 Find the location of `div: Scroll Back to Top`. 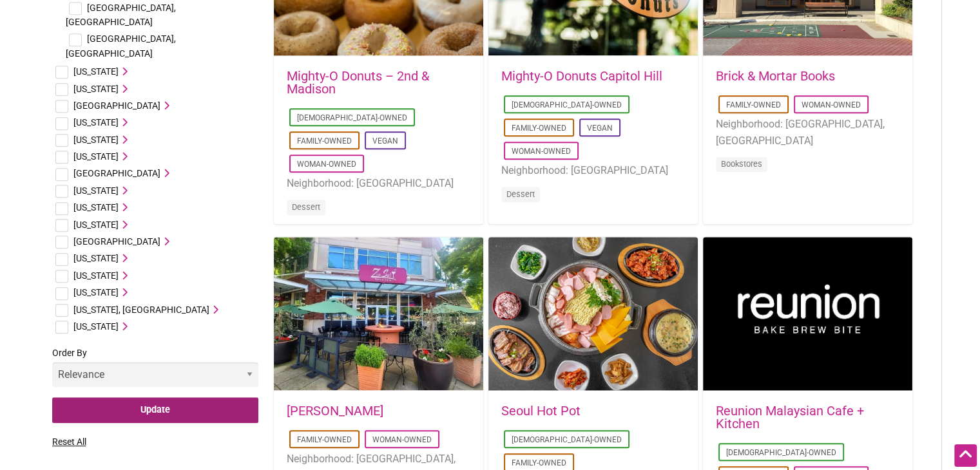

div: Scroll Back to Top is located at coordinates (965, 455).